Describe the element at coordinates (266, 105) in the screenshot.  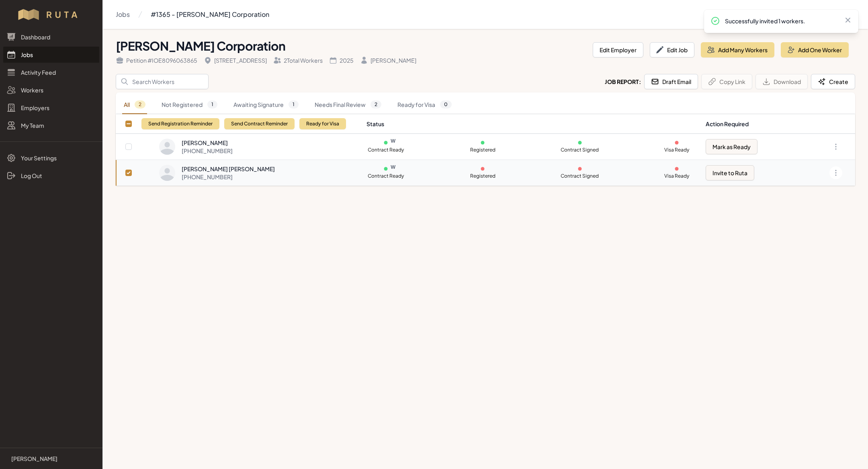
I see `a: Awaiting Signature` at that location.